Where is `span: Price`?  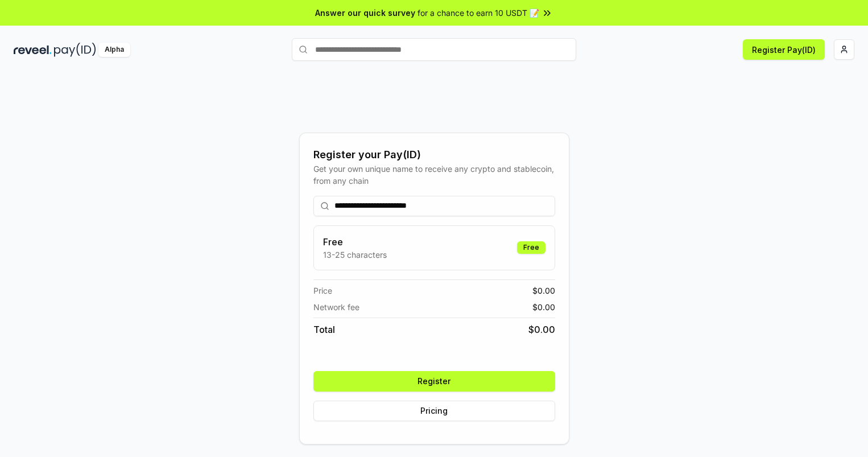 span: Price is located at coordinates (323, 290).